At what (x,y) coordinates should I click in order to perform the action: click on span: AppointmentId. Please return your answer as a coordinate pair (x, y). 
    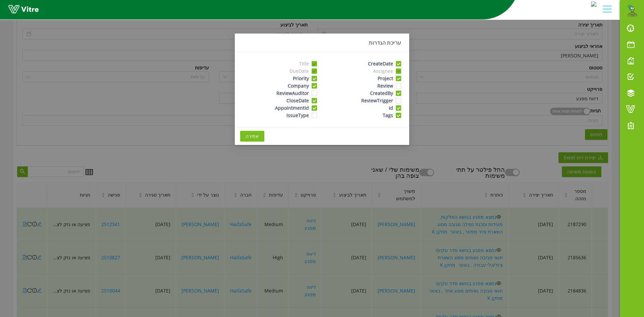
    Looking at the image, I should click on (292, 108).